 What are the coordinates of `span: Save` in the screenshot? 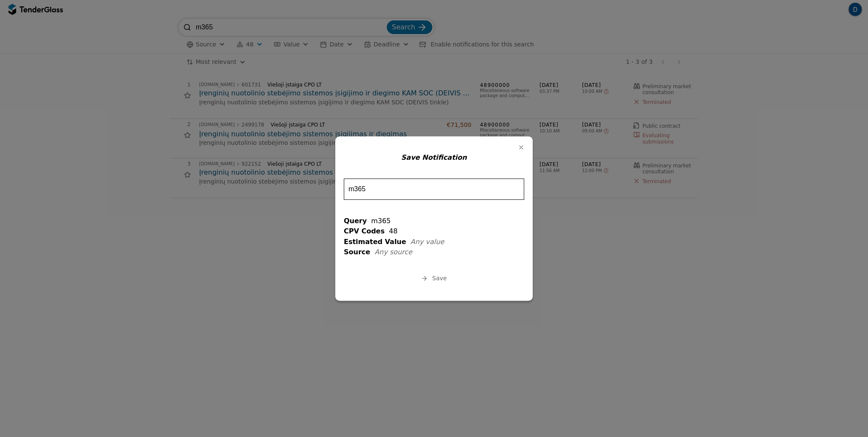 It's located at (439, 278).